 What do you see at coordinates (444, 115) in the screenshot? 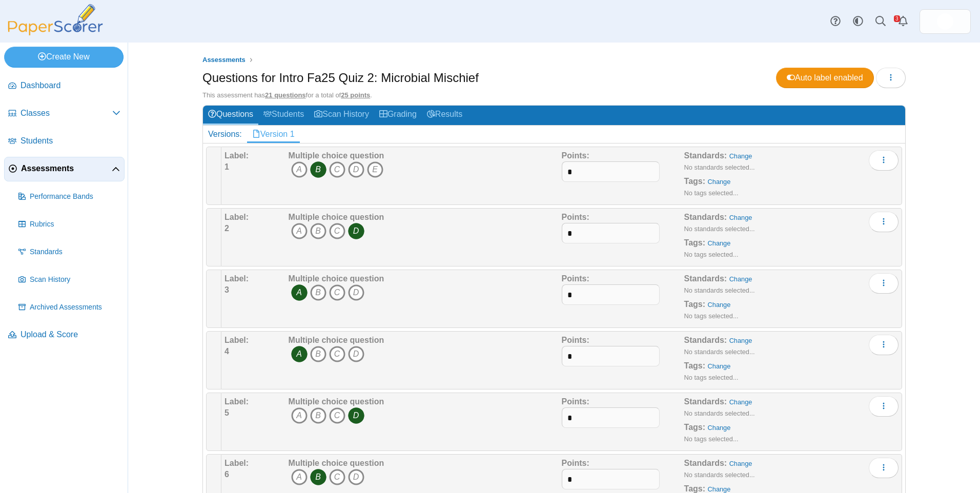
I see `a: Results` at bounding box center [444, 115].